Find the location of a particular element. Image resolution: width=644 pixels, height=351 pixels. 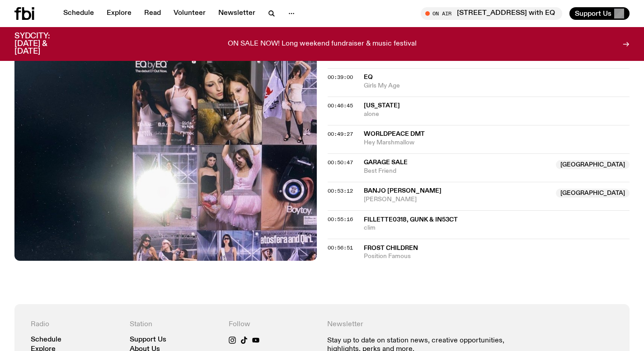

button: Support Us is located at coordinates (599, 14).